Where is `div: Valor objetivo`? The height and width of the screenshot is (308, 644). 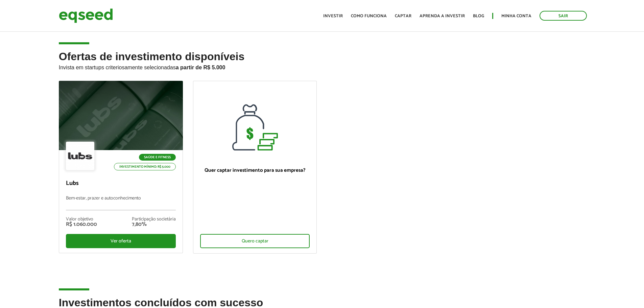
div: Valor objetivo is located at coordinates (82, 219).